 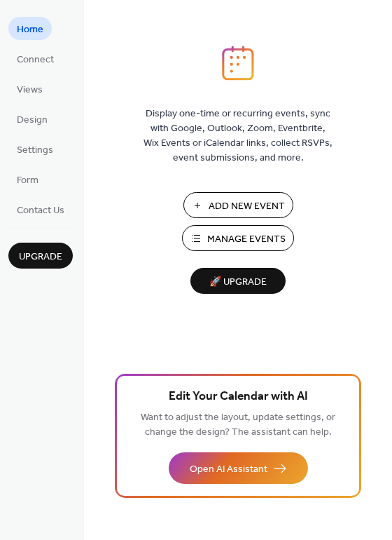 I want to click on a: Form, so click(x=27, y=179).